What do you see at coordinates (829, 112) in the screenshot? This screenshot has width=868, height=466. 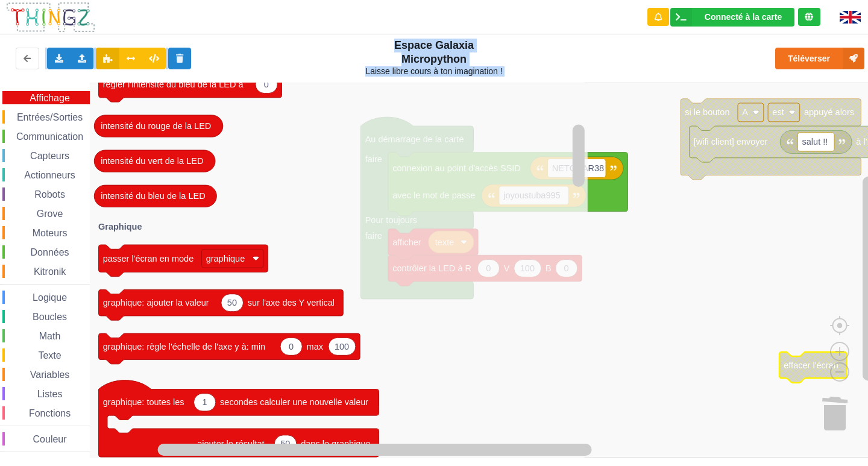 I see `text: appuyé alors` at bounding box center [829, 112].